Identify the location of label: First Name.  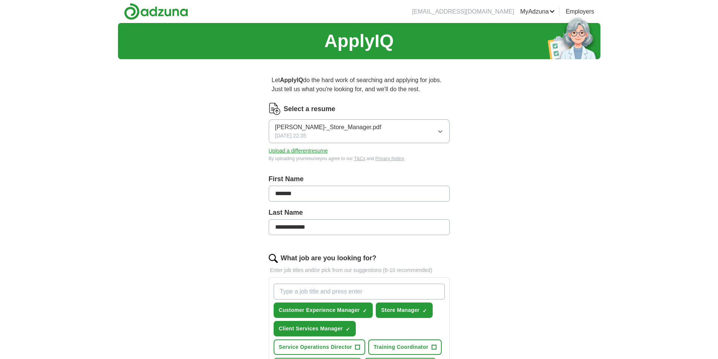
(359, 179).